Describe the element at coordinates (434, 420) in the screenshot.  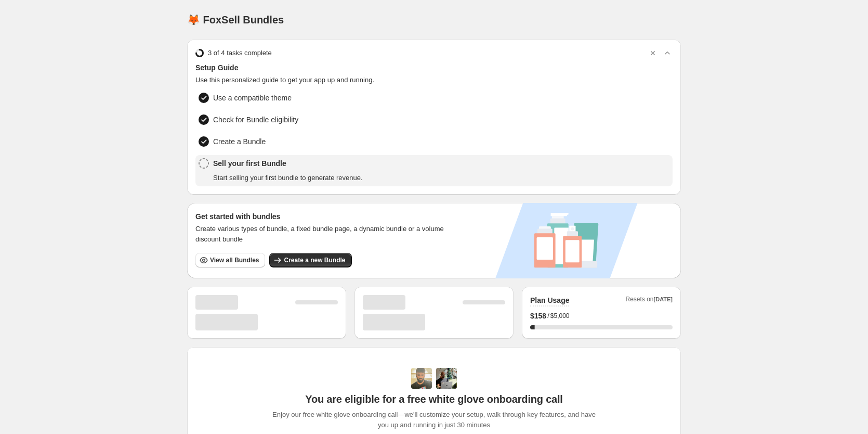
I see `span: Enjoy our free white glove onboarding call—we'll customize your setup, walk through key features,...` at that location.